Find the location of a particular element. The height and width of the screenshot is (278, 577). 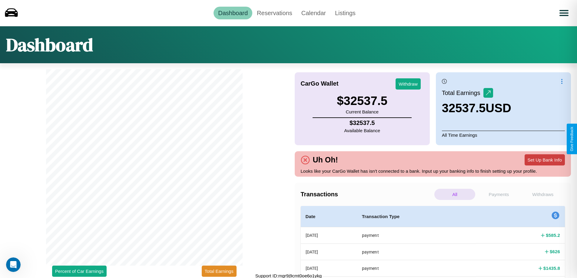

p: Withdraws is located at coordinates (543, 194).